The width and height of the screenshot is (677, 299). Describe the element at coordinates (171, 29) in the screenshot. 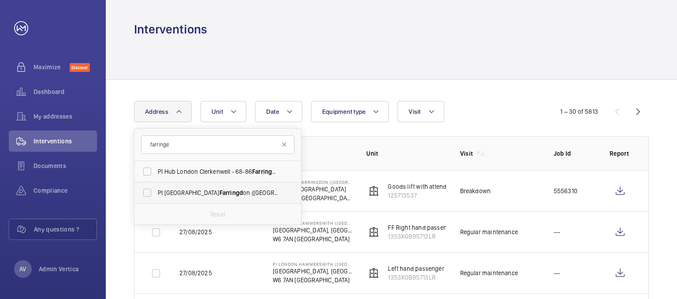

I see `h1: Interventions` at that location.